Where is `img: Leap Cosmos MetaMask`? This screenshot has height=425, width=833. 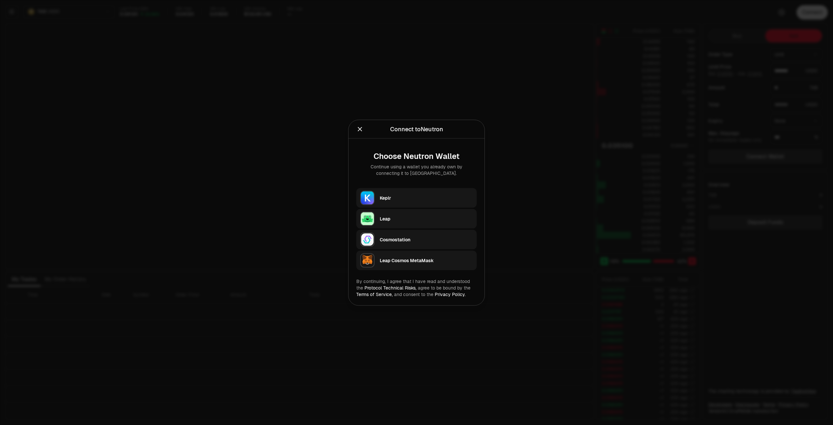
img: Leap Cosmos MetaMask is located at coordinates (367, 260).